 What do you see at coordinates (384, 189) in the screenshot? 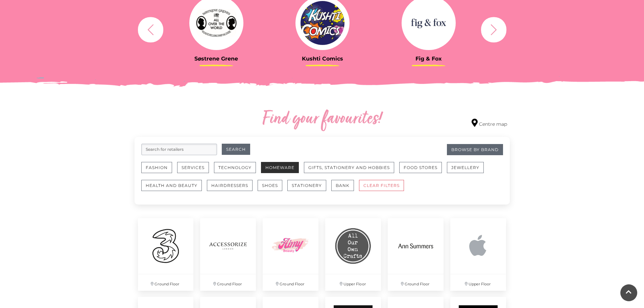
I see `a: CLEAR FILTERS` at bounding box center [384, 189].